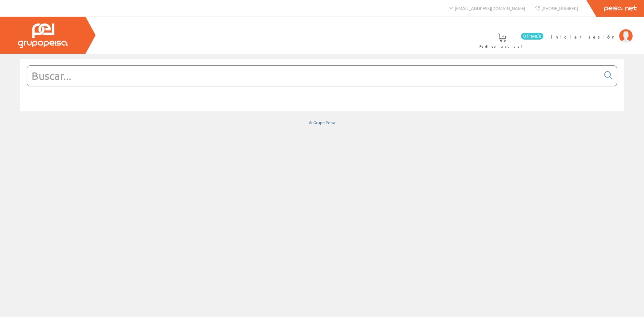 The width and height of the screenshot is (644, 317). What do you see at coordinates (532, 36) in the screenshot?
I see `span: 0 línea/s` at bounding box center [532, 36].